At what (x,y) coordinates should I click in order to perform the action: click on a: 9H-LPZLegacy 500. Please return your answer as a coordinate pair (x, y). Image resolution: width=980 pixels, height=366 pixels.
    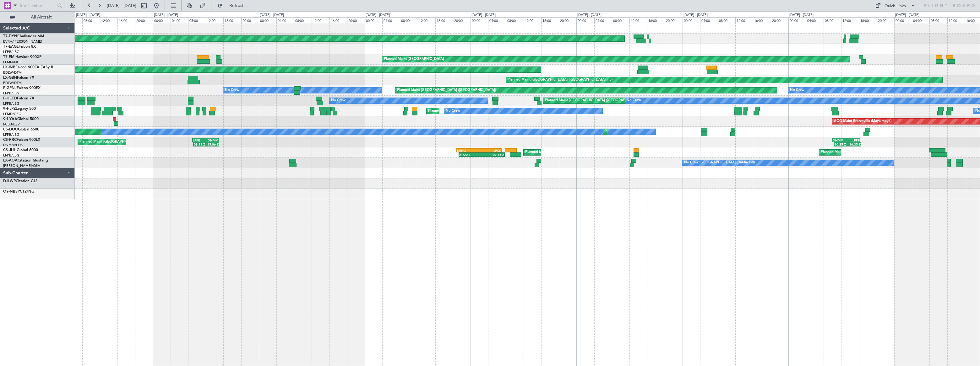
    Looking at the image, I should click on (19, 109).